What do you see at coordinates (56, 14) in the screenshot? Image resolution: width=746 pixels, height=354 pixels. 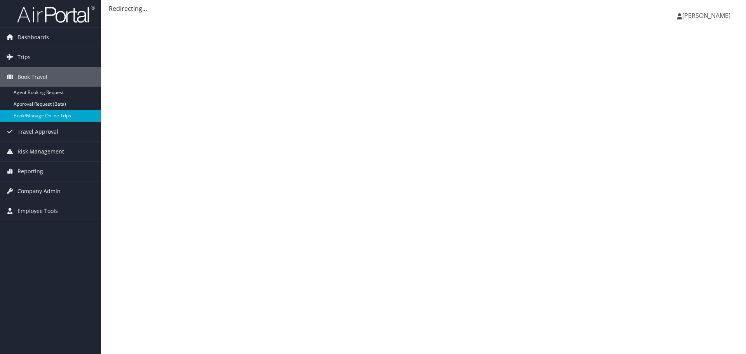 I see `img: airportal-logo.png` at bounding box center [56, 14].